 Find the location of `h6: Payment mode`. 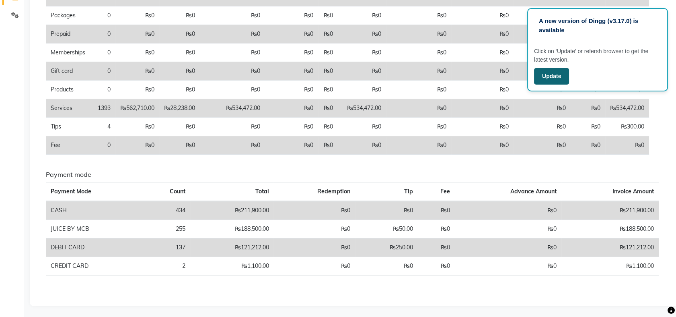

h6: Payment mode is located at coordinates (352, 174).